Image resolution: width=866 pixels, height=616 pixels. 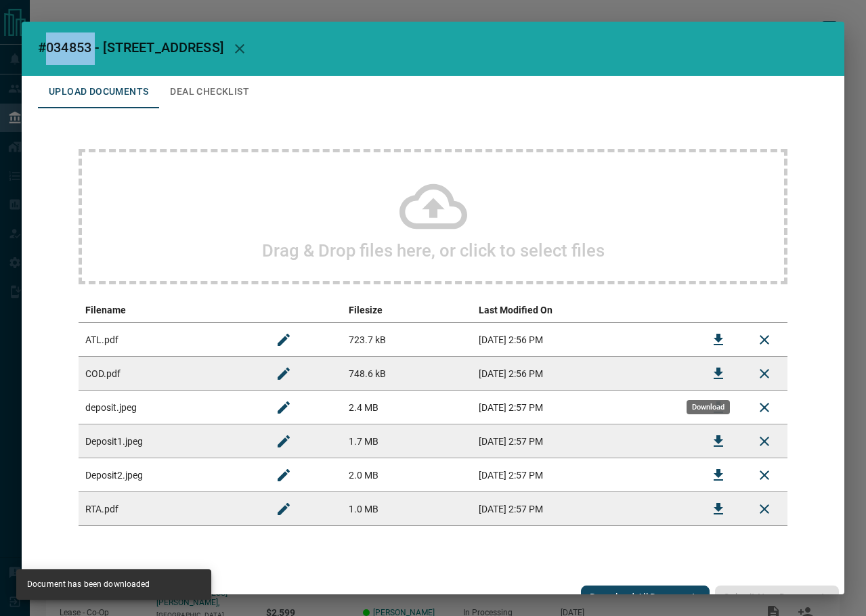 What do you see at coordinates (209, 92) in the screenshot?
I see `button: Deal Checklist` at bounding box center [209, 92].